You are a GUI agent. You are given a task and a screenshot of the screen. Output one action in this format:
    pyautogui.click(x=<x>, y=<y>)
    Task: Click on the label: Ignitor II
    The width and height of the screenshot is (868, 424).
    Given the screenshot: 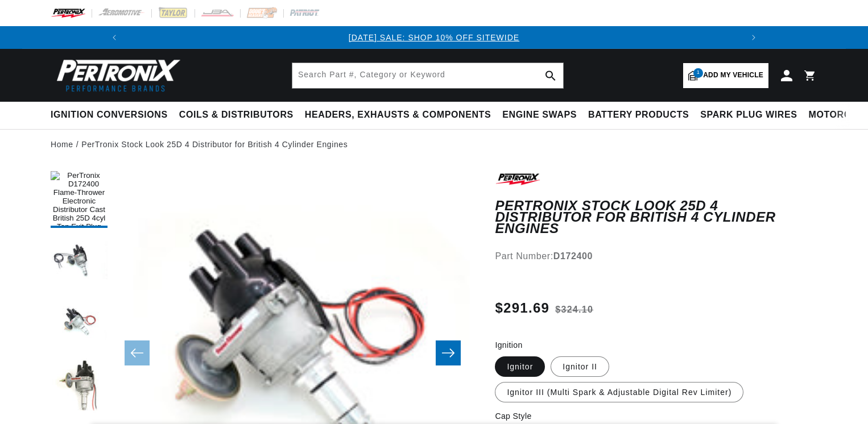 What is the action you would take?
    pyautogui.click(x=580, y=367)
    